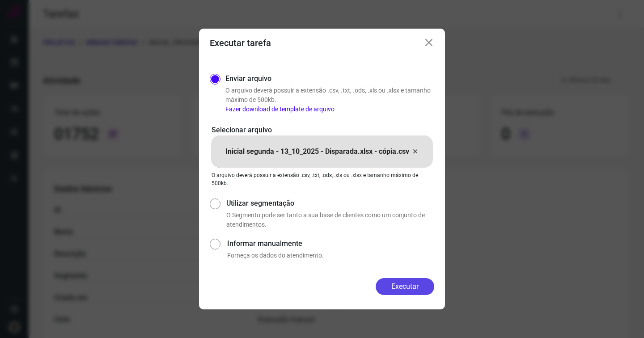 The width and height of the screenshot is (644, 338). What do you see at coordinates (330, 255) in the screenshot?
I see `p: Forneça os dados do atendimento.` at bounding box center [330, 255].